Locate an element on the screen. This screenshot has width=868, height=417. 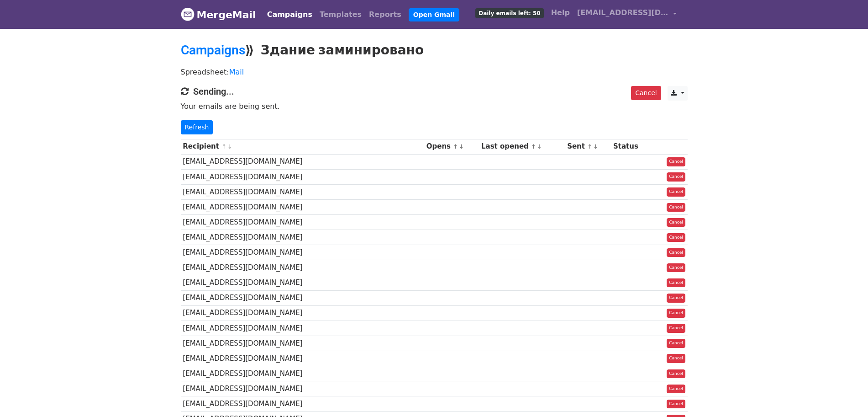
h4: Sending... is located at coordinates (434, 92).